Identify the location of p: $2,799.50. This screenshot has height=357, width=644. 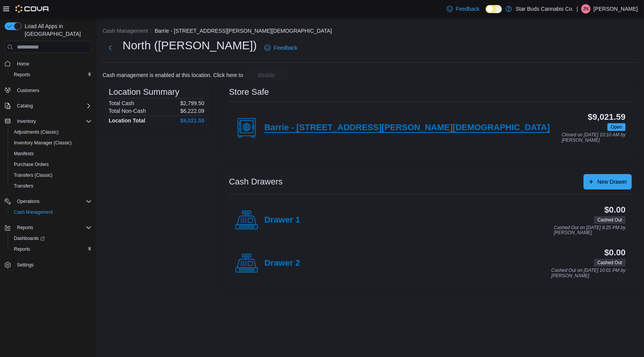
(192, 103).